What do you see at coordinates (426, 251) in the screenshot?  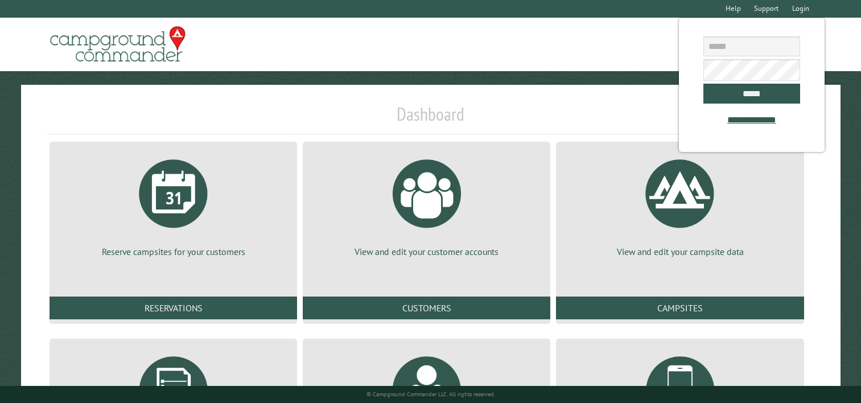 I see `p: View and edit your customer accounts` at bounding box center [426, 251].